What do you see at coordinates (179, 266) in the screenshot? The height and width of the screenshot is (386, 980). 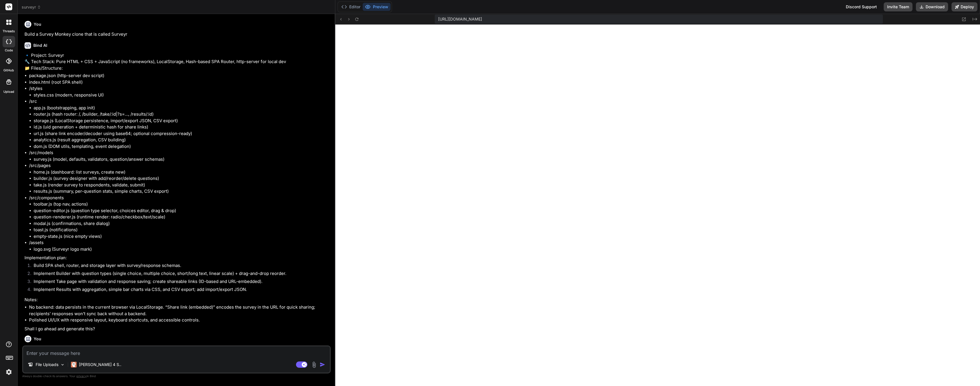 I see `li: Build SPA shell, router, and storage layer with survey/response schemas.` at bounding box center [179, 266].